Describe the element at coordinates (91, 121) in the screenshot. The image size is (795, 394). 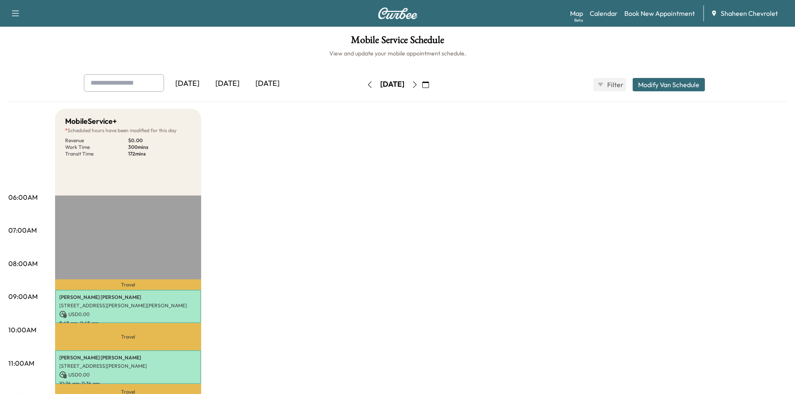
I see `h5: MobileService+` at that location.